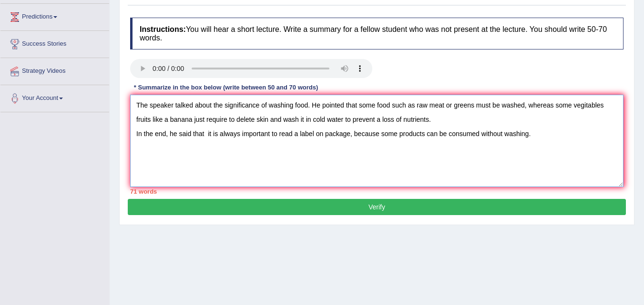  I want to click on a: Strategy Videos, so click(55, 70).